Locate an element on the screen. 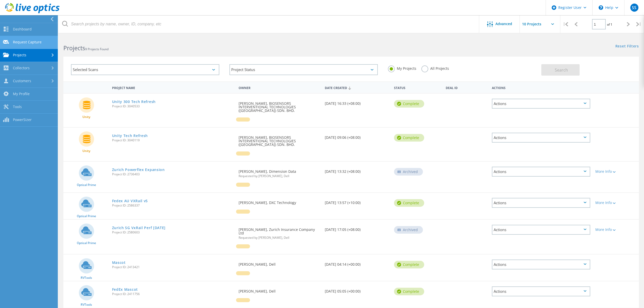  span: Project ID: 2736403 is located at coordinates (173, 174).